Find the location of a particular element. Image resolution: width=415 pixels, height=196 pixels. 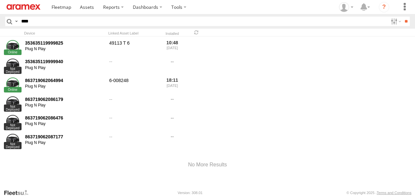

div: Version: 308.01 is located at coordinates (190, 193).